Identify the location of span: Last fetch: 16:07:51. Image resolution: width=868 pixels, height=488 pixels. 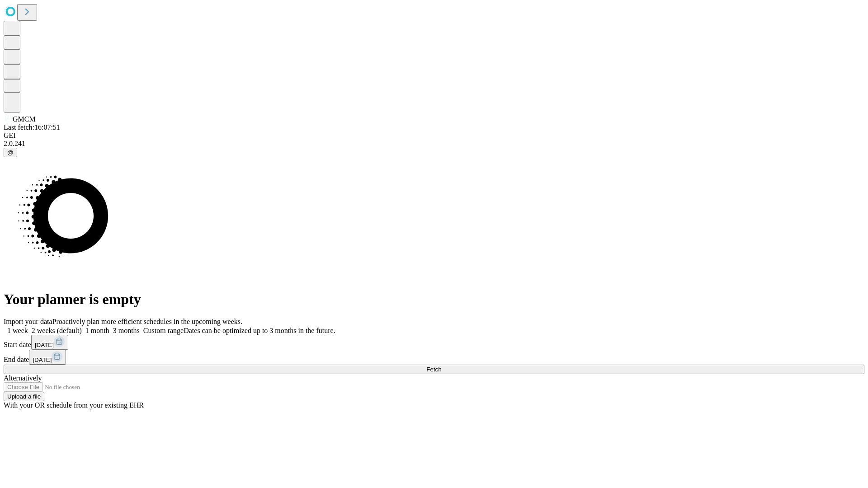
(31, 127).